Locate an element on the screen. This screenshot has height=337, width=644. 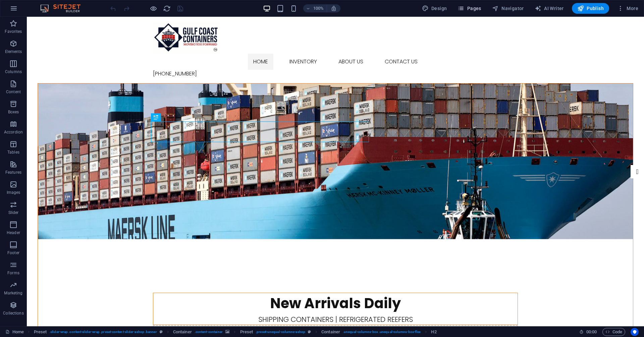
button: Pages is located at coordinates (469, 9).